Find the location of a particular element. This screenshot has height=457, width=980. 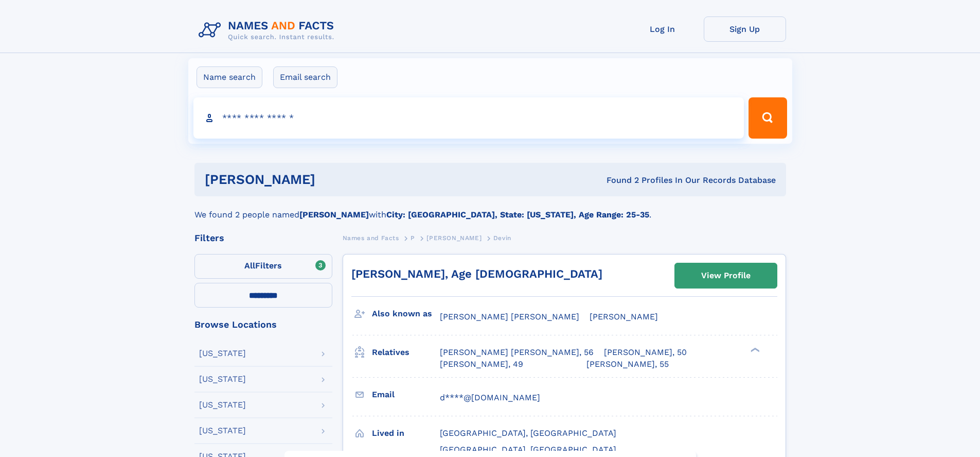

button: Search Button is located at coordinates (768, 118).